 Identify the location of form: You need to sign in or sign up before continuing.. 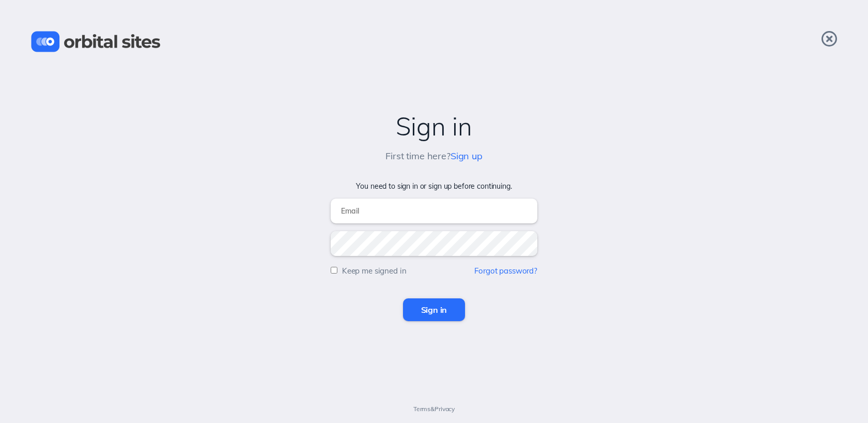
(434, 251).